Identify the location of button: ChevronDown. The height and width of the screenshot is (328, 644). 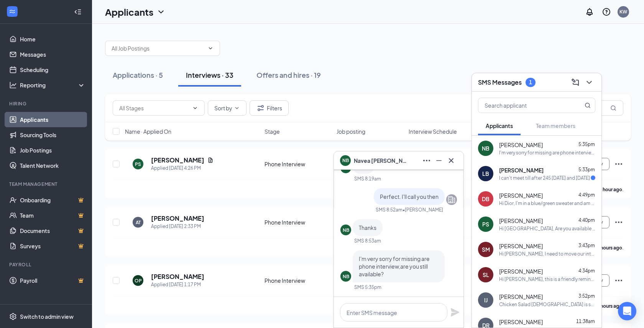
(589, 82).